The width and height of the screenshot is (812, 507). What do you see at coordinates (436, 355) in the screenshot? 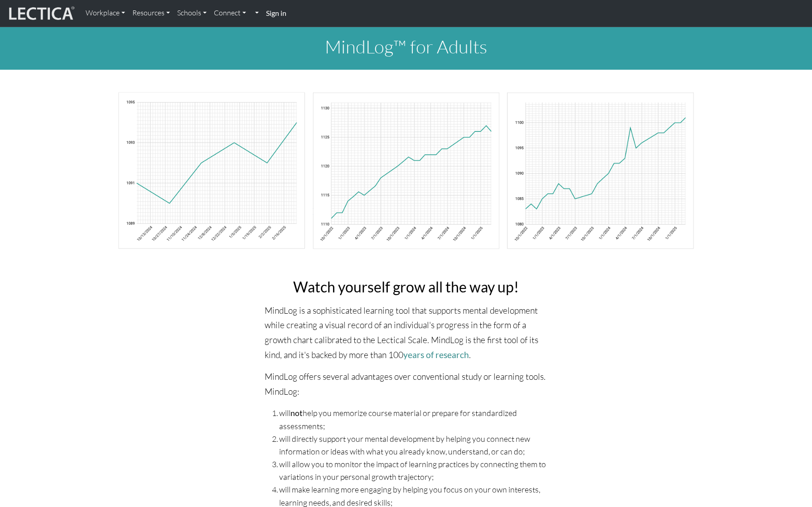
I see `a: years of research` at bounding box center [436, 355].